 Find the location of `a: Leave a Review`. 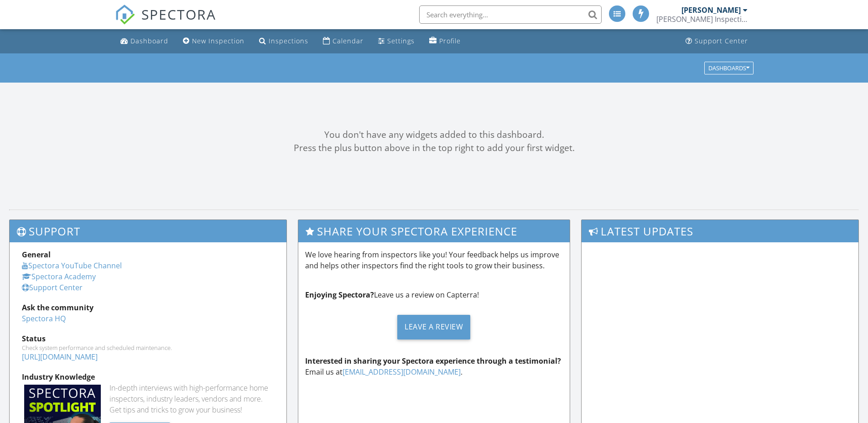

a: Leave a Review is located at coordinates (434, 326).